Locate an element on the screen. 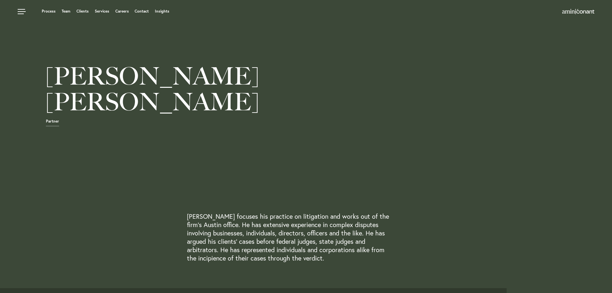 Image resolution: width=612 pixels, height=293 pixels. a: Services is located at coordinates (102, 11).